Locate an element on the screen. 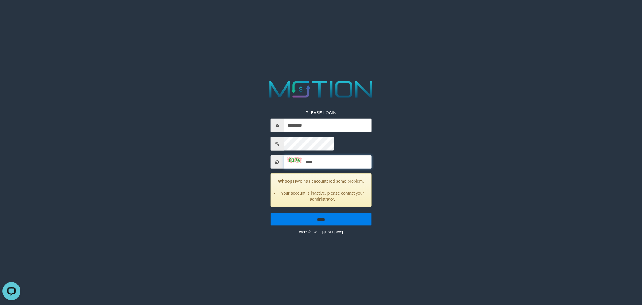 The height and width of the screenshot is (305, 642). img: captcha is located at coordinates (295, 160).